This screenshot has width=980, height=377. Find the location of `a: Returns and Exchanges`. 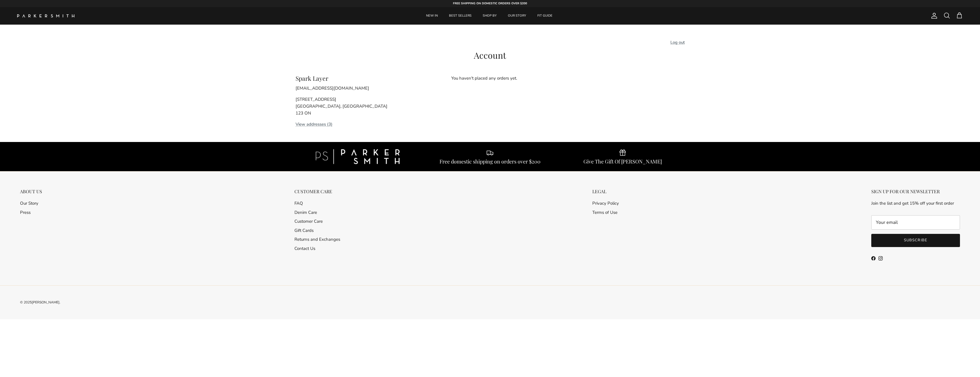

a: Returns and Exchanges is located at coordinates (317, 240).